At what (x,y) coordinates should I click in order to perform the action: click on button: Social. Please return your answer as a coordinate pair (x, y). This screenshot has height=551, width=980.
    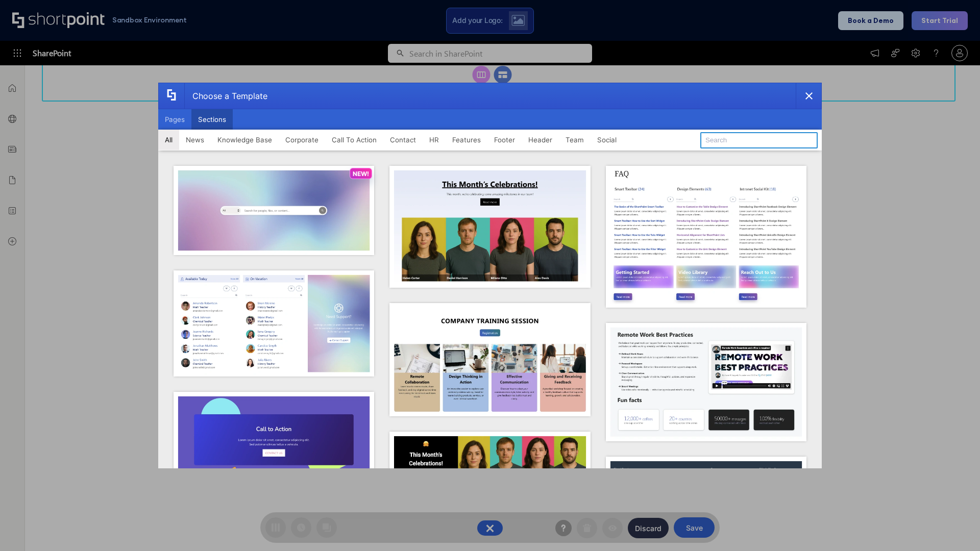
    Looking at the image, I should click on (607, 140).